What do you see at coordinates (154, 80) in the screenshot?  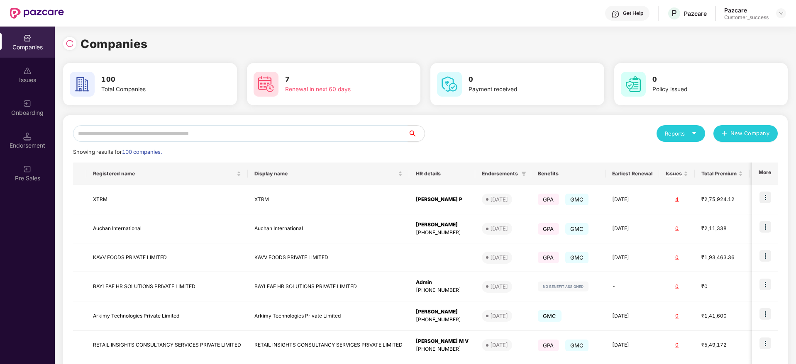 I see `h3: 100` at bounding box center [154, 80].